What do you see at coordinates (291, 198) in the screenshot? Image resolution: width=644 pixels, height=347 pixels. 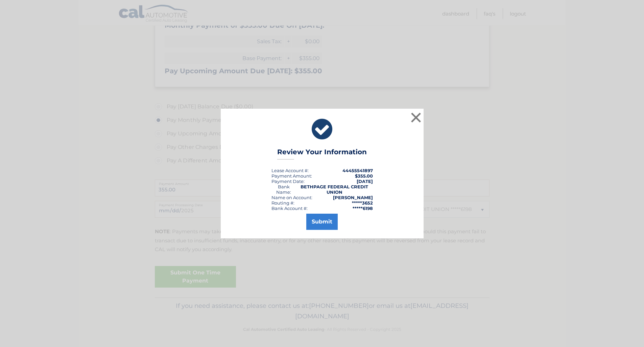 I see `div: Name on Account:` at bounding box center [291, 198].